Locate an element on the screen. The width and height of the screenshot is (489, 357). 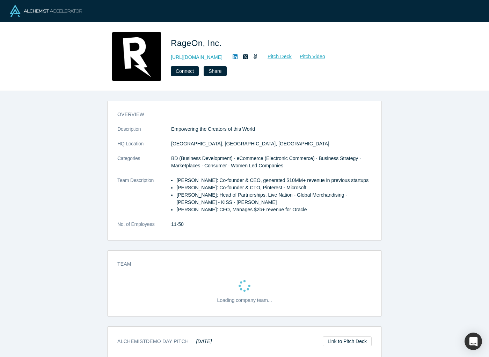
h3: overview is located at coordinates (239, 114).